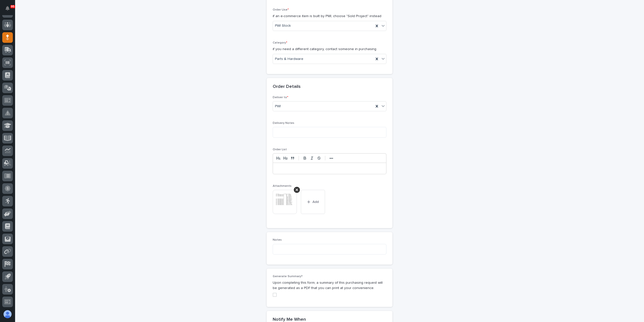 The image size is (644, 322). What do you see at coordinates (13, 6) in the screenshot?
I see `p: 95` at bounding box center [13, 6].